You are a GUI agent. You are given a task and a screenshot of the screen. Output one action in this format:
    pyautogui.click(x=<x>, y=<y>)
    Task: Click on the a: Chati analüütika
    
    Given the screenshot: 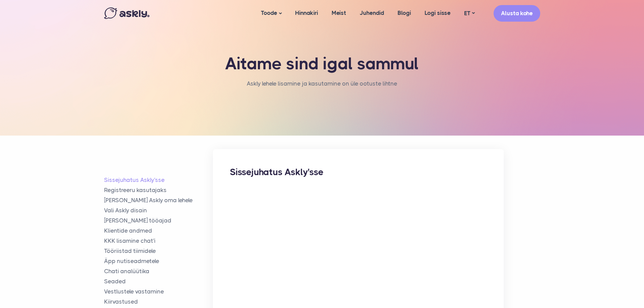 What is the action you would take?
    pyautogui.click(x=159, y=271)
    